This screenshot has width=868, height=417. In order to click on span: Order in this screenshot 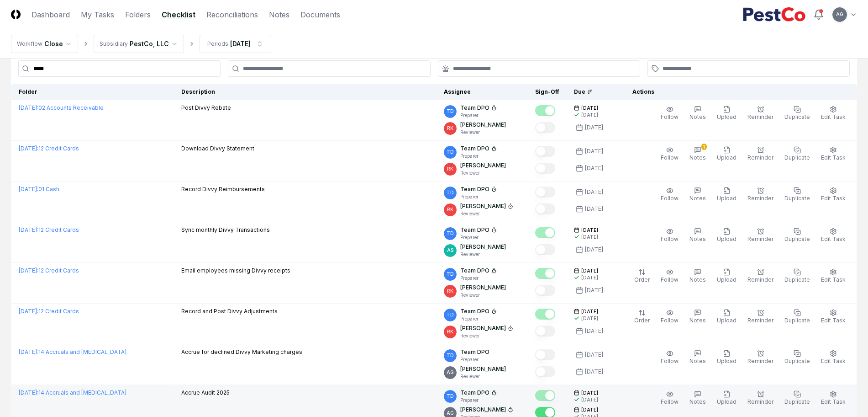, I will do `click(642, 320)`.